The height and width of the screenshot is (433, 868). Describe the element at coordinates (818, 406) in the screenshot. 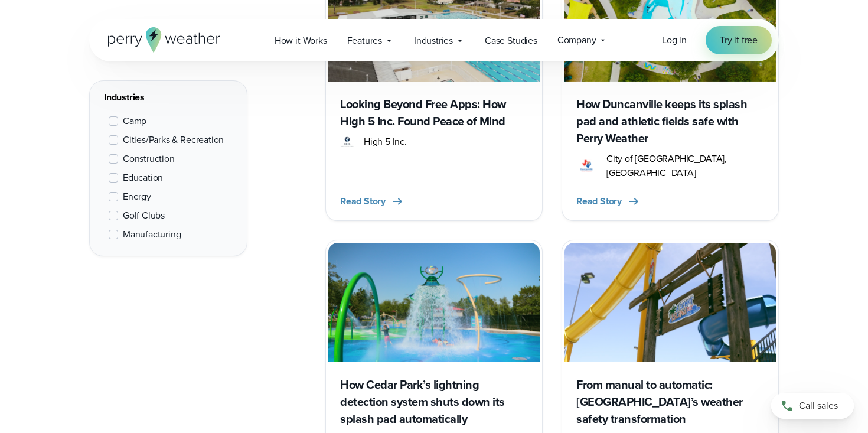

I see `span: Call sales` at that location.